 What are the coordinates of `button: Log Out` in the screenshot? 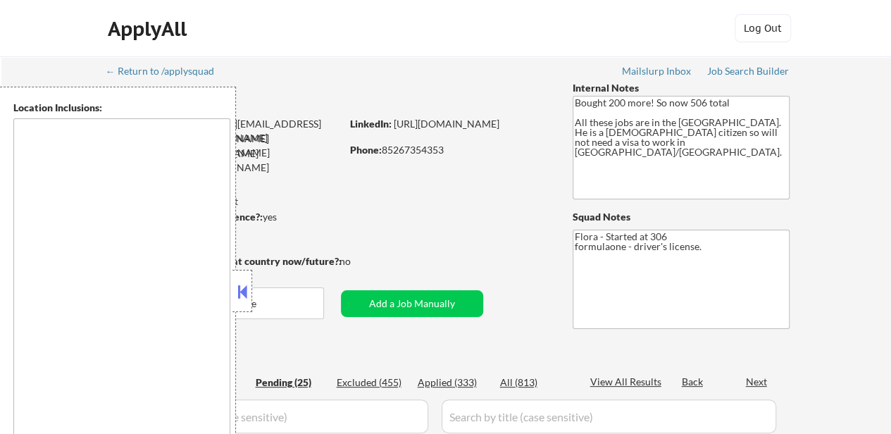 It's located at (763, 28).